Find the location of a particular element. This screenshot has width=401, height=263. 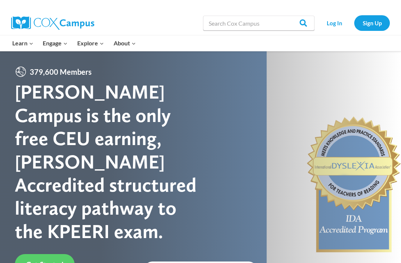

nav: Secondary Navigation is located at coordinates (354, 23).